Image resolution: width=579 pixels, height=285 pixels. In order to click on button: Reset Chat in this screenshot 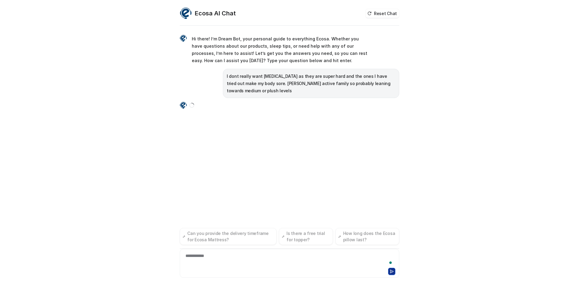, I will do `click(382, 13)`.